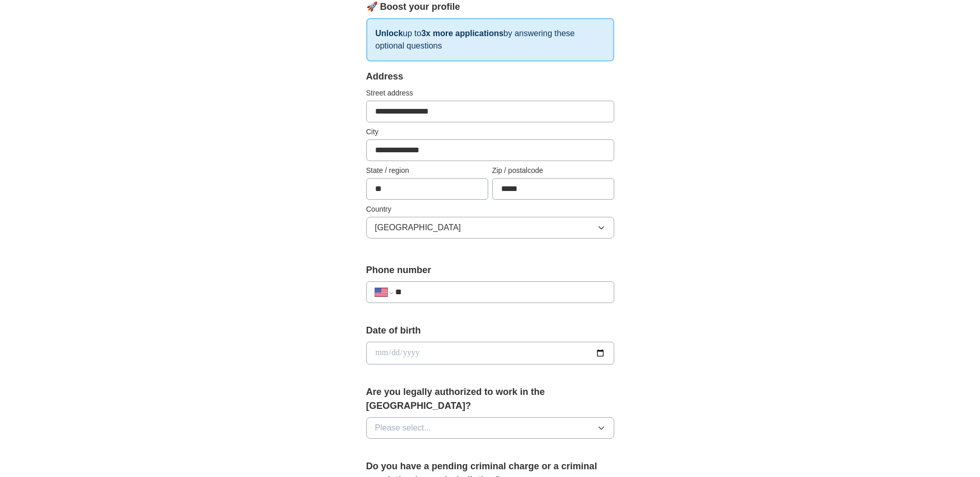 This screenshot has height=477, width=980. I want to click on span: Please select..., so click(403, 428).